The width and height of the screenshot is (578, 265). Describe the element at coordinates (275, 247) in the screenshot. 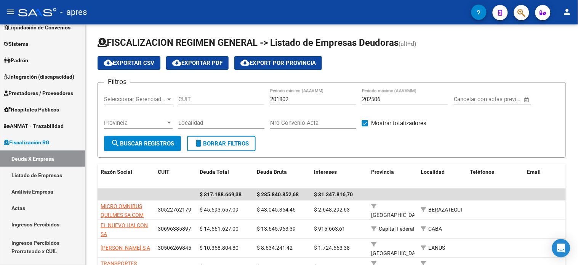

I see `span: $ 8.634.241,42` at that location.